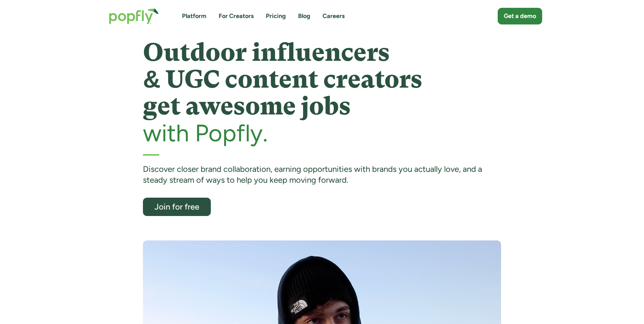 The width and height of the screenshot is (644, 324). Describe the element at coordinates (322, 133) in the screenshot. I see `h2: with Popfly.` at that location.